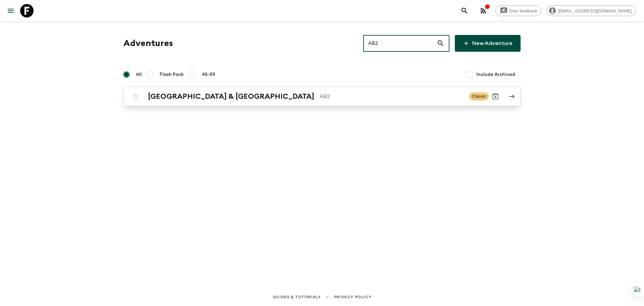 This screenshot has width=644, height=306. Describe the element at coordinates (479, 97) in the screenshot. I see `span: Classic` at that location.